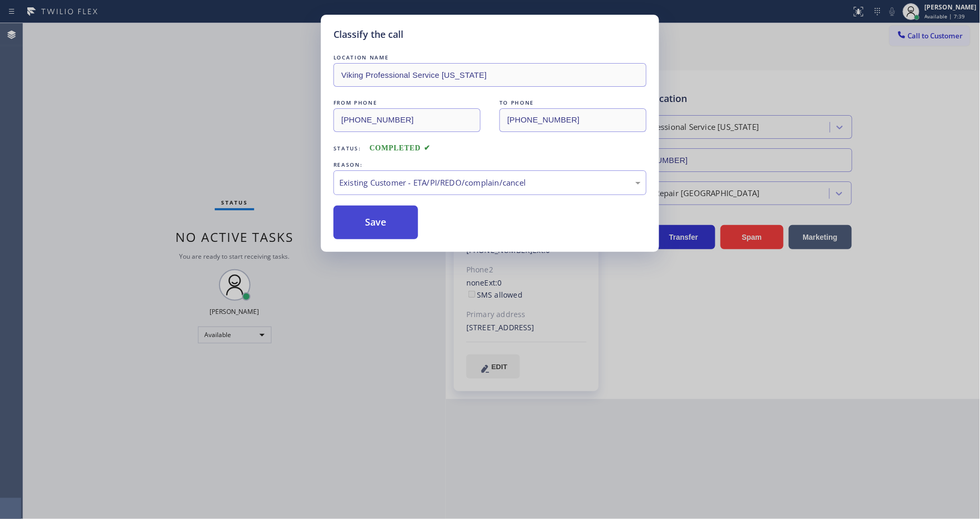 The height and width of the screenshot is (519, 980). Describe the element at coordinates (490, 183) in the screenshot. I see `div: Existing Customer - ETA/PI/REDO/complain/cancel` at that location.